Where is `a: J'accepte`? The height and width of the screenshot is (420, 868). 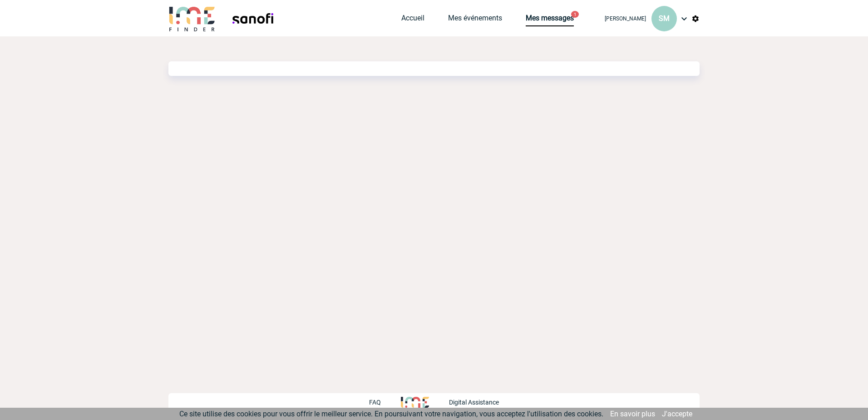 a: J'accepte is located at coordinates (677, 413).